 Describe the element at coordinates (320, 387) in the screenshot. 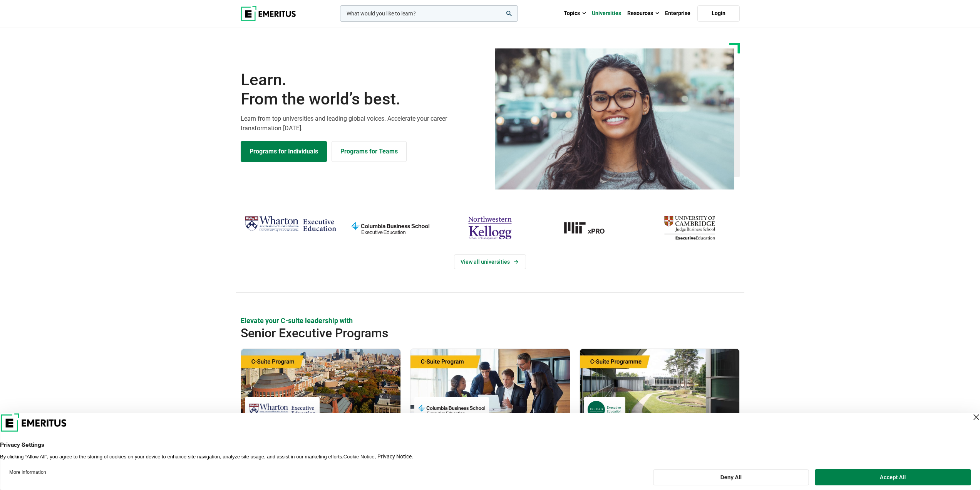

I see `img: Global C-Suite Program | Online Leadership Course` at that location.